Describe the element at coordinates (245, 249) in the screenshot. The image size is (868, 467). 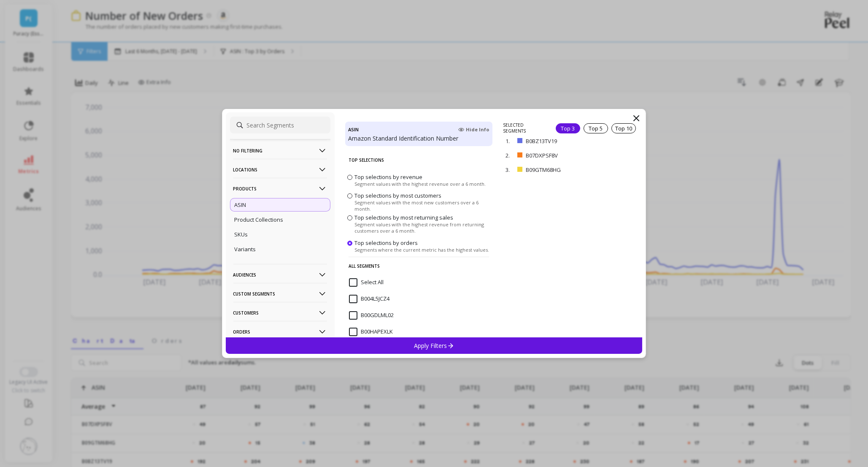
I see `p: Variants` at that location.